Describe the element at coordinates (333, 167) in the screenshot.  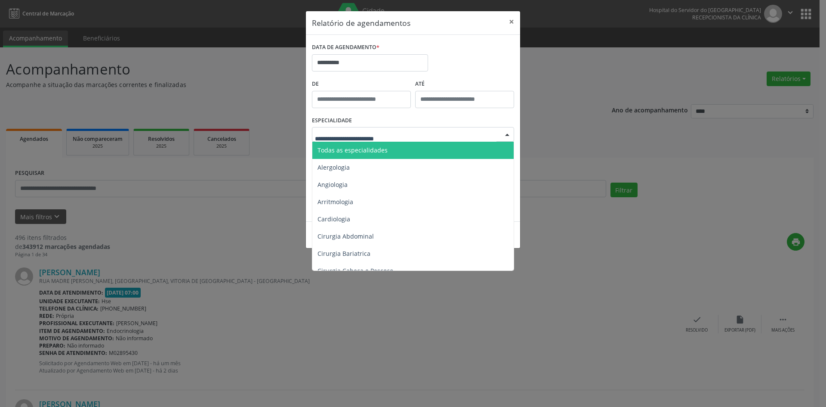
I see `span: Alergologia` at that location.